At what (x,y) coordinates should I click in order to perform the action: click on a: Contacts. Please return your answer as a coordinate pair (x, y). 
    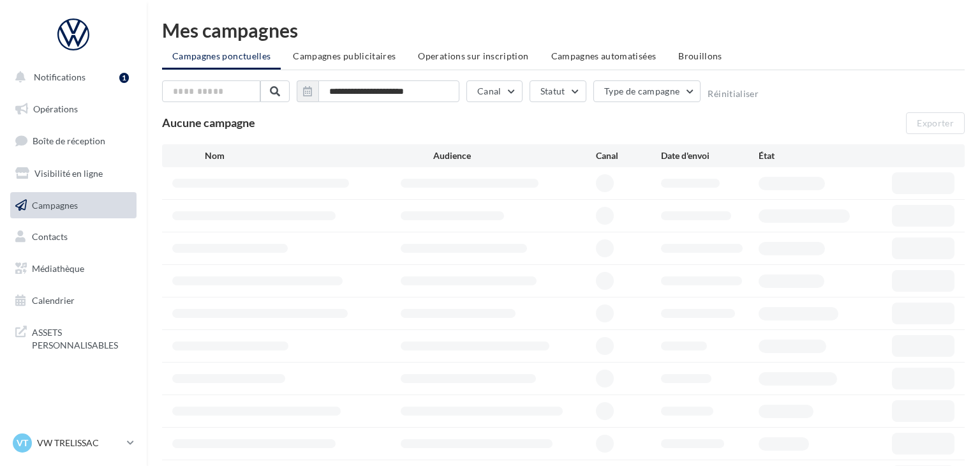
    Looking at the image, I should click on (74, 237).